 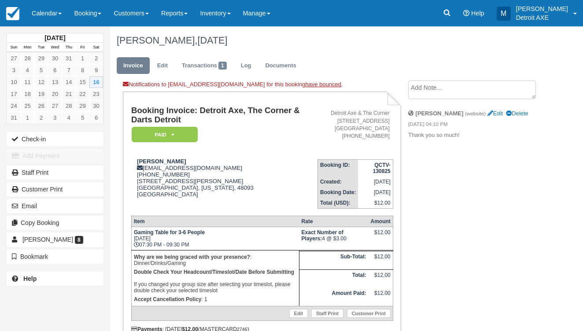 I want to click on a: Paid, so click(x=163, y=134).